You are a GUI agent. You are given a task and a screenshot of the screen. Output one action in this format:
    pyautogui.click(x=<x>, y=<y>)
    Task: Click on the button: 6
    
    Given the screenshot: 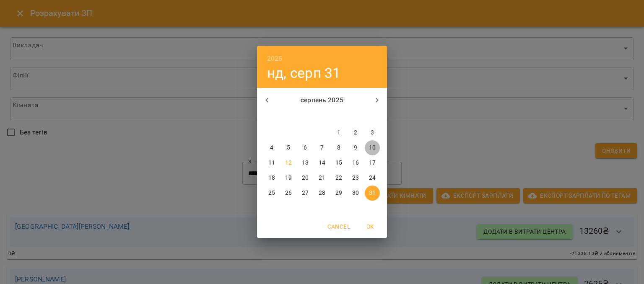 What is the action you would take?
    pyautogui.click(x=305, y=148)
    